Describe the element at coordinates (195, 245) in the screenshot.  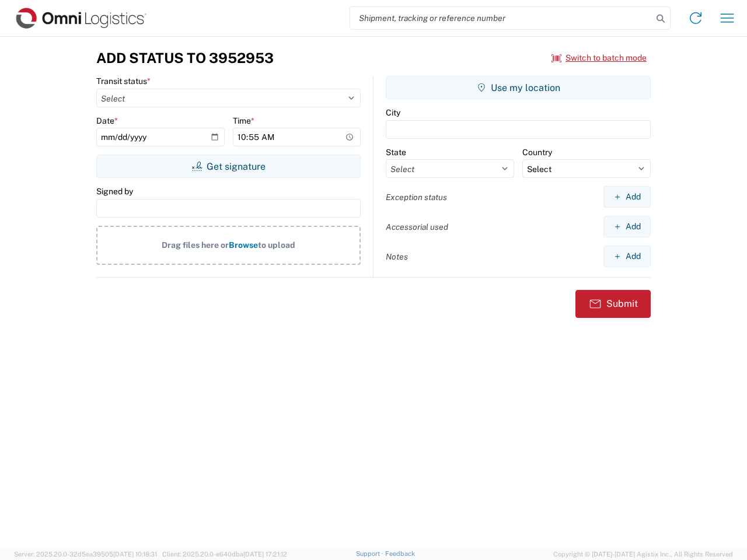
I see `span: Drag files here or` at that location.